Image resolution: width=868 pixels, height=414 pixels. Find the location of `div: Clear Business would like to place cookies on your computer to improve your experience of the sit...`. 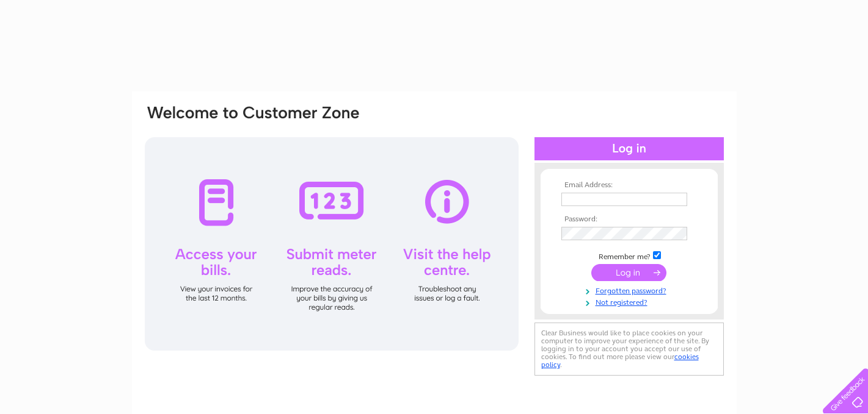

div: Clear Business would like to place cookies on your computer to improve your experience of the sit... is located at coordinates (629, 349).